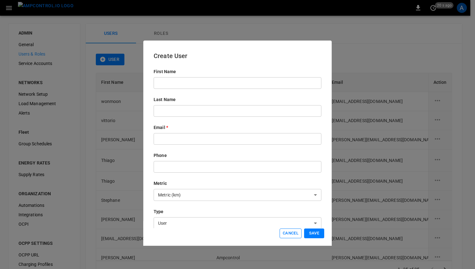 The width and height of the screenshot is (475, 269). Describe the element at coordinates (237, 195) in the screenshot. I see `div: Metric (km)` at that location.